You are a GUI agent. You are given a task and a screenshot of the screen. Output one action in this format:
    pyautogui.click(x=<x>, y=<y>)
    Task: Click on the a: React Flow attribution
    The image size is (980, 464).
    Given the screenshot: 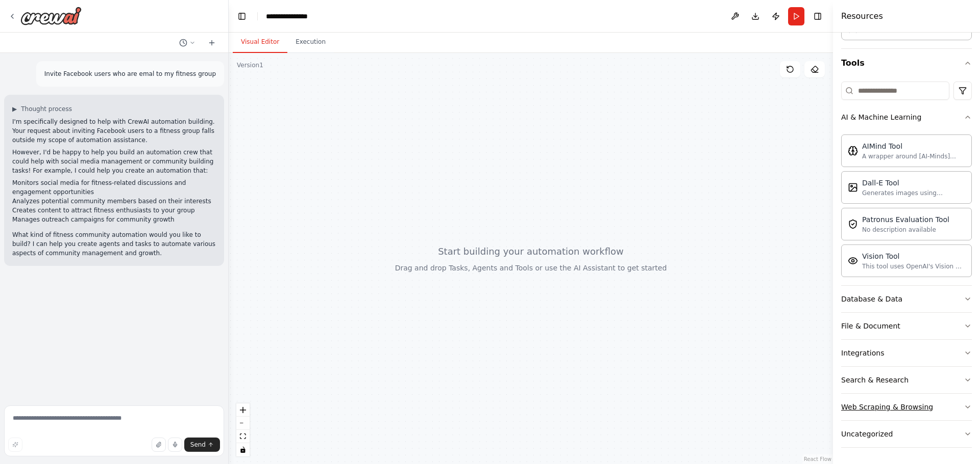 What is the action you would take?
    pyautogui.click(x=817, y=459)
    